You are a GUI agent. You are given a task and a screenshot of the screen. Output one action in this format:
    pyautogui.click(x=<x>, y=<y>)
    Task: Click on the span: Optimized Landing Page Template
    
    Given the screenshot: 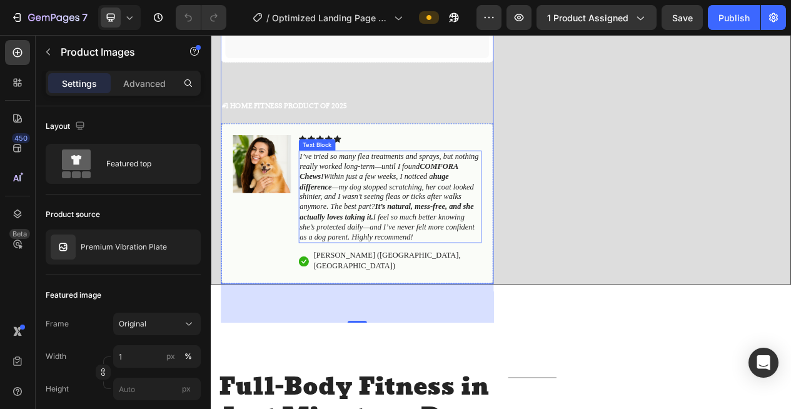 What is the action you would take?
    pyautogui.click(x=330, y=18)
    